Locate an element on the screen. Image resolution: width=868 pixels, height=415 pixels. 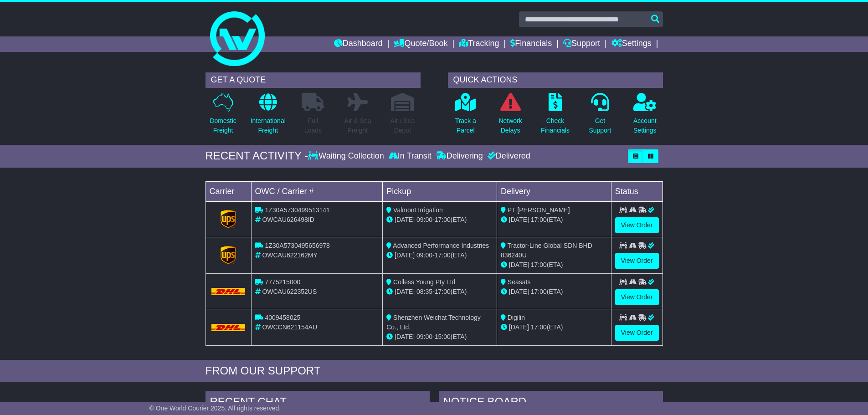
a: Financials is located at coordinates (531, 44).